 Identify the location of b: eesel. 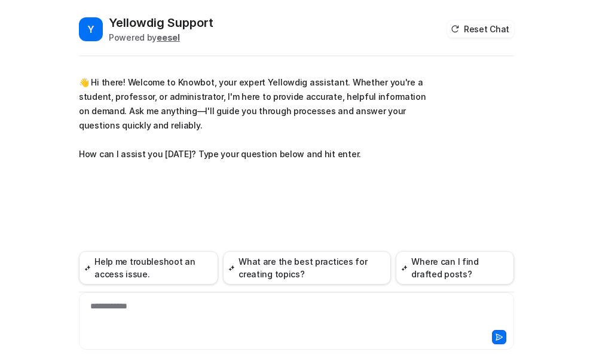
(168, 37).